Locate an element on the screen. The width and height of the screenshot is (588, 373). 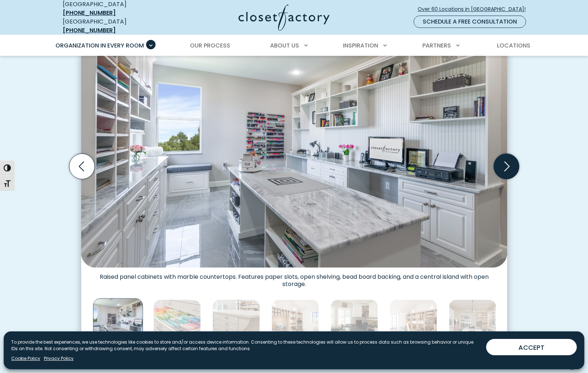
button: Next slide is located at coordinates (506, 166).